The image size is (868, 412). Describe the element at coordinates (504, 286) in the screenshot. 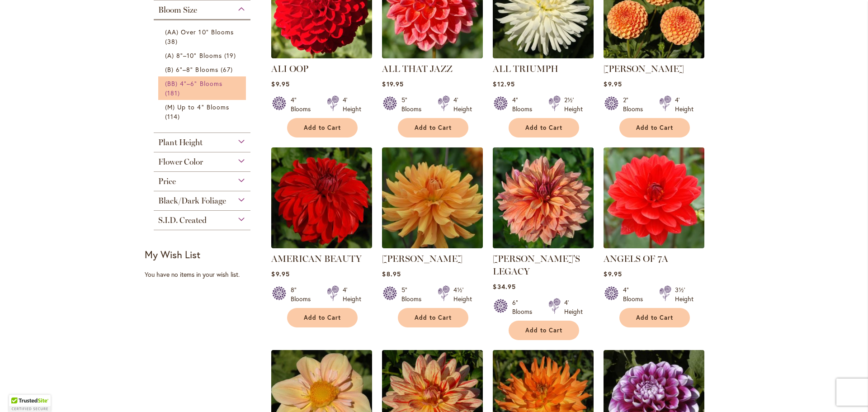

I see `span: $34.95` at that location.